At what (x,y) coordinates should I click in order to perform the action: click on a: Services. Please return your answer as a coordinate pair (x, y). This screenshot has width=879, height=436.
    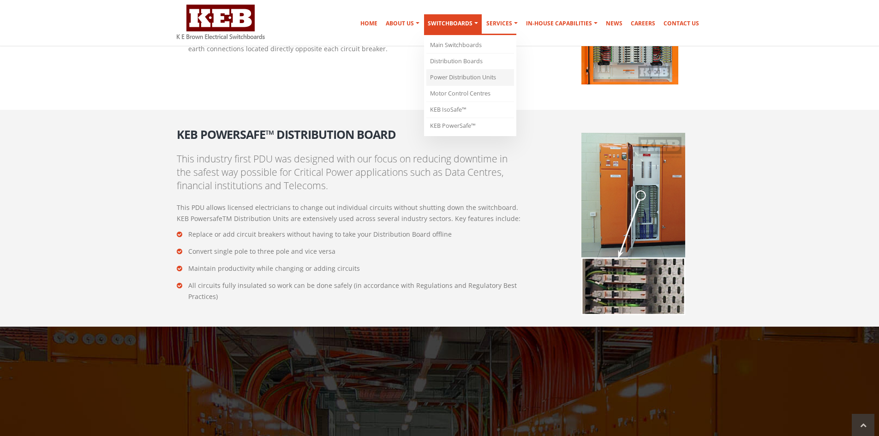
    Looking at the image, I should click on (502, 24).